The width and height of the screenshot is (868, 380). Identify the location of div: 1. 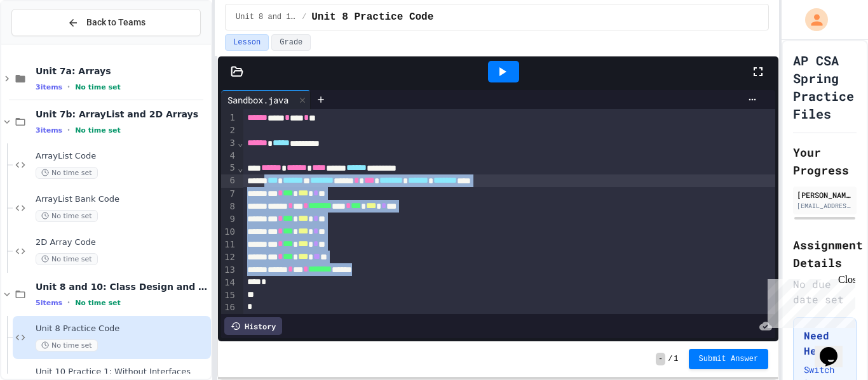
(229, 118).